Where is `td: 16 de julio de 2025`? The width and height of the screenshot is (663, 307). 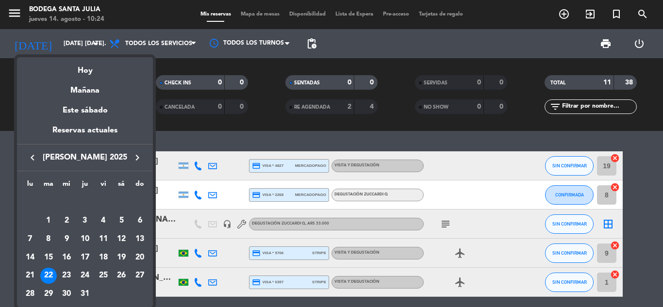
td: 16 de julio de 2025 is located at coordinates (66, 258).